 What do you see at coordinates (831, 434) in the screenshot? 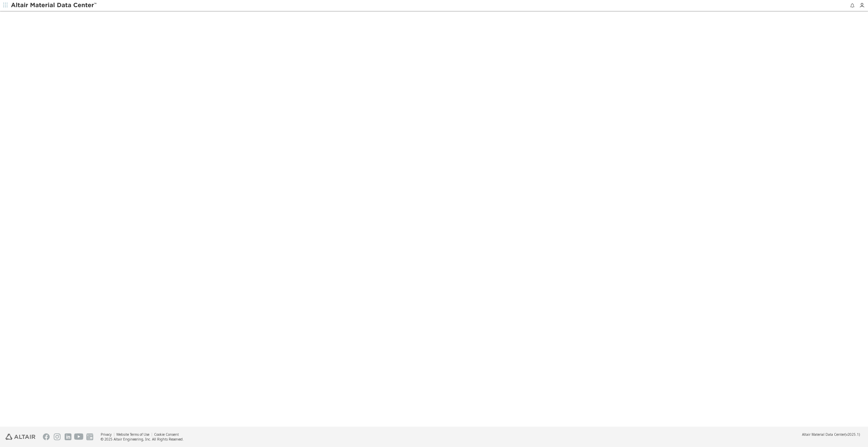
I see `div: (v2025.1)` at bounding box center [831, 434].